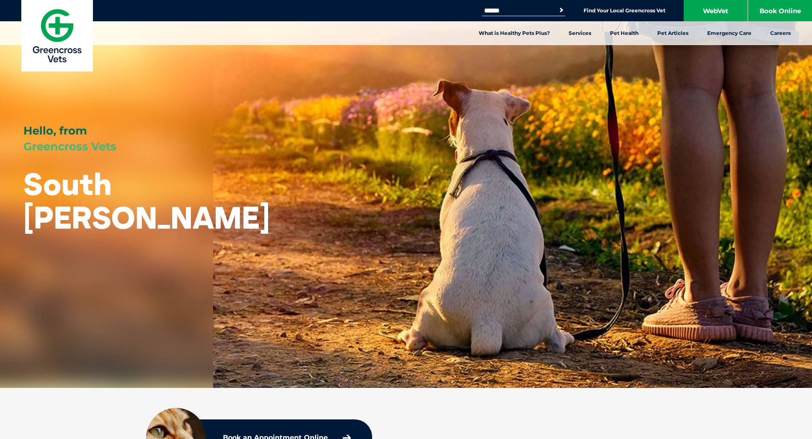 The height and width of the screenshot is (439, 812). What do you see at coordinates (624, 33) in the screenshot?
I see `a: Pet Health` at bounding box center [624, 33].